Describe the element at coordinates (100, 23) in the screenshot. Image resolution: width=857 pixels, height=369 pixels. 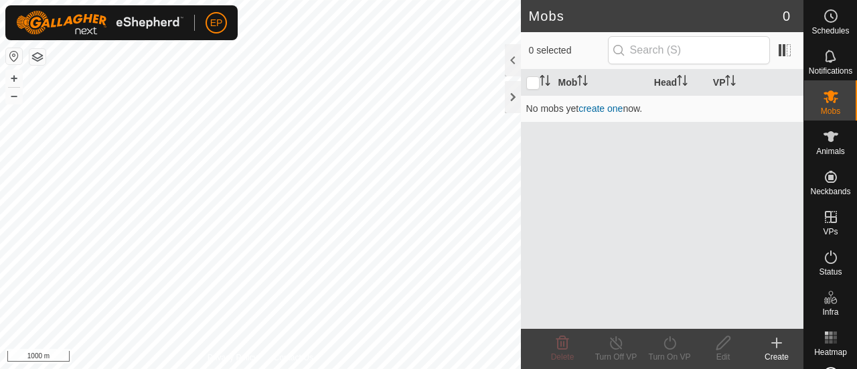
I see `img: Gallagher Logo` at that location.